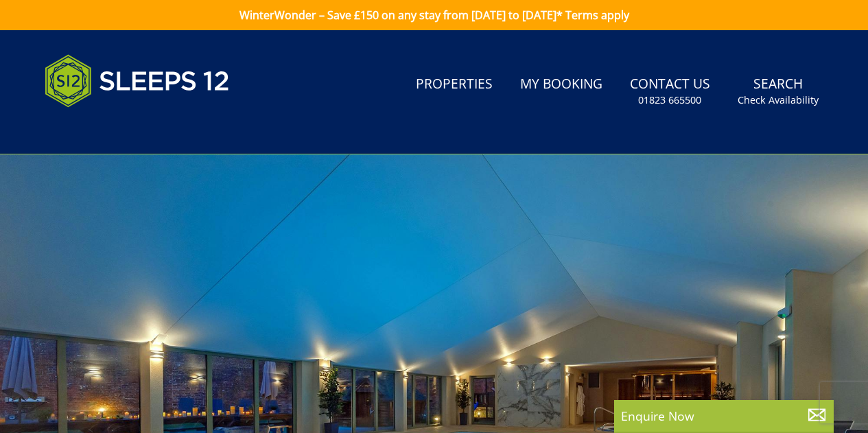 The height and width of the screenshot is (433, 868). What do you see at coordinates (137, 81) in the screenshot?
I see `img: Sleeps 12` at bounding box center [137, 81].